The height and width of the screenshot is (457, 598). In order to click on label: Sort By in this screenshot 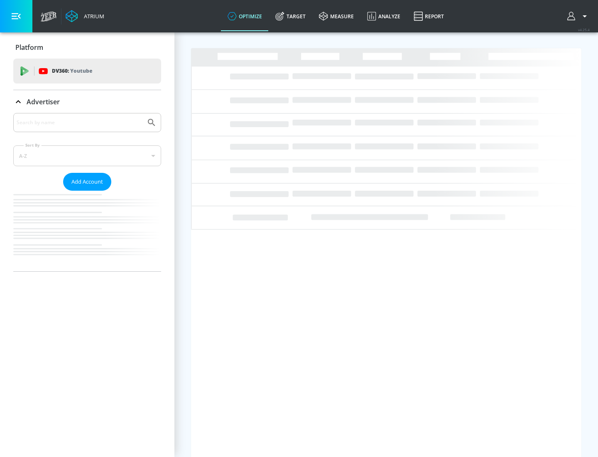, I will do `click(32, 145)`.